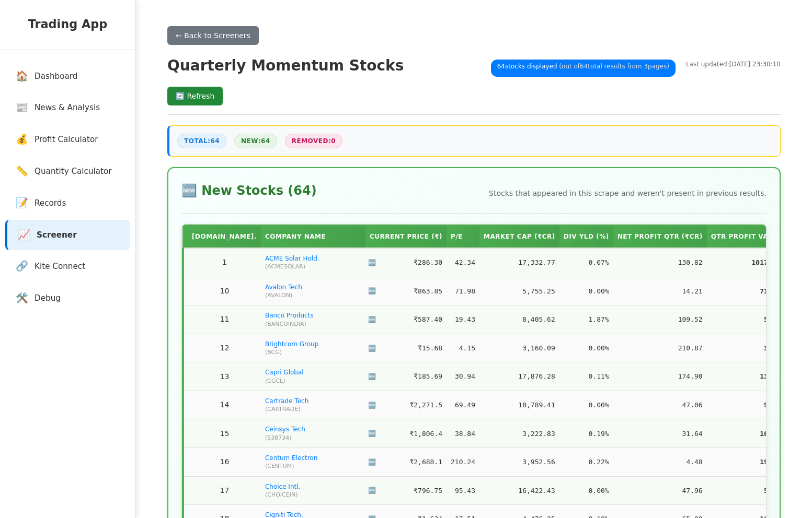 Image resolution: width=812 pixels, height=518 pixels. What do you see at coordinates (660, 348) in the screenshot?
I see `td: 210.87` at bounding box center [660, 348].